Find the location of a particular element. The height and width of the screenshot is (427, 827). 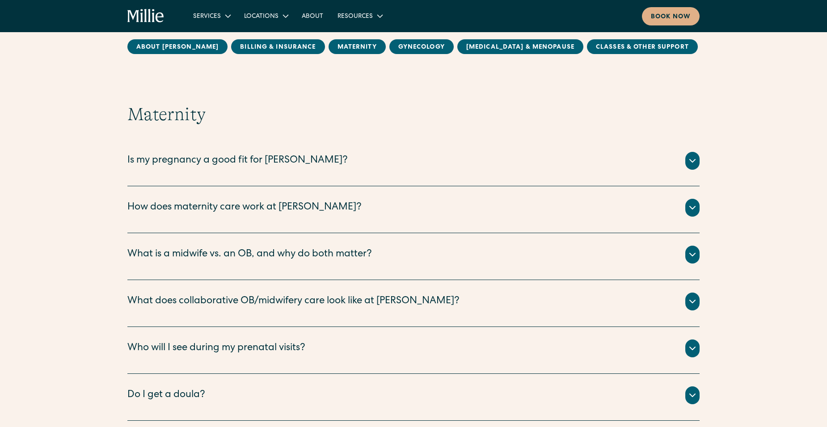

div: Do I get a doula? is located at coordinates (166, 395).